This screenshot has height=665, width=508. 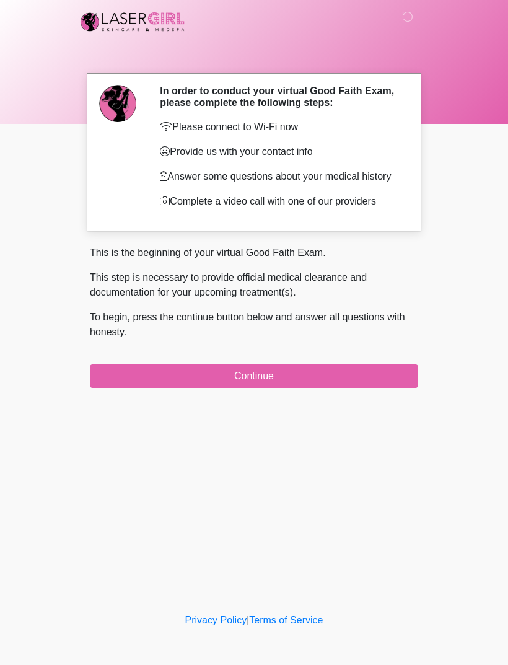 What do you see at coordinates (133, 22) in the screenshot?
I see `img: Laser Girl Med Spa LLC Logo` at bounding box center [133, 22].